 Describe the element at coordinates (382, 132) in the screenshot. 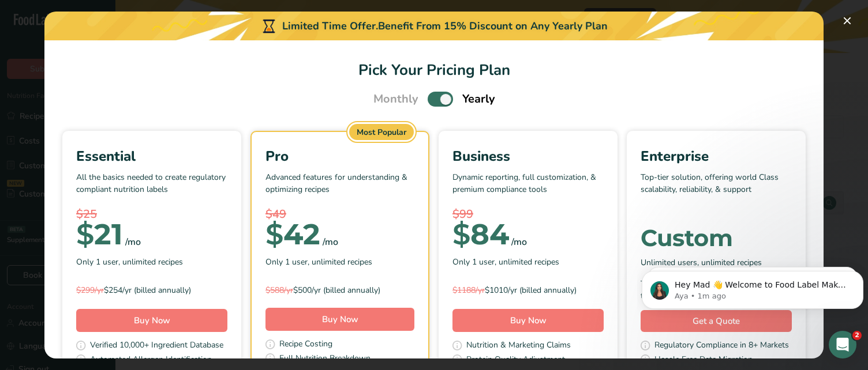

I see `div: Most Popular` at that location.